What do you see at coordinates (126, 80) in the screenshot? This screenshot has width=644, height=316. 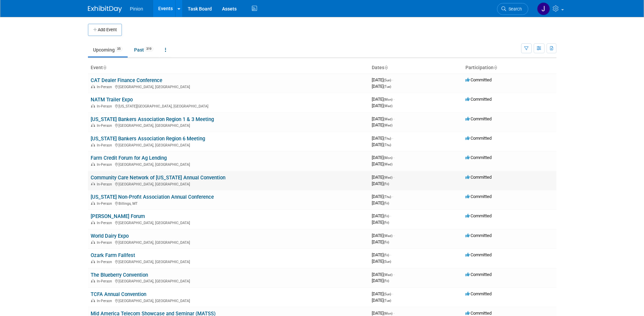 I see `a: CAT Dealer Finance Conference` at bounding box center [126, 80].